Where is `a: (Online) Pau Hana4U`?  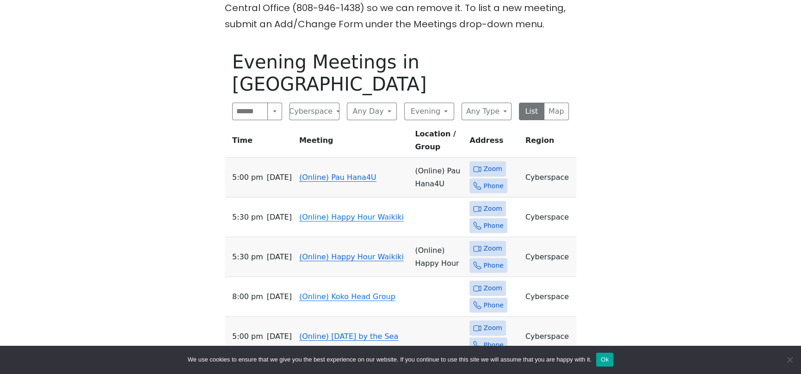 a: (Online) Pau Hana4U is located at coordinates (338, 177).